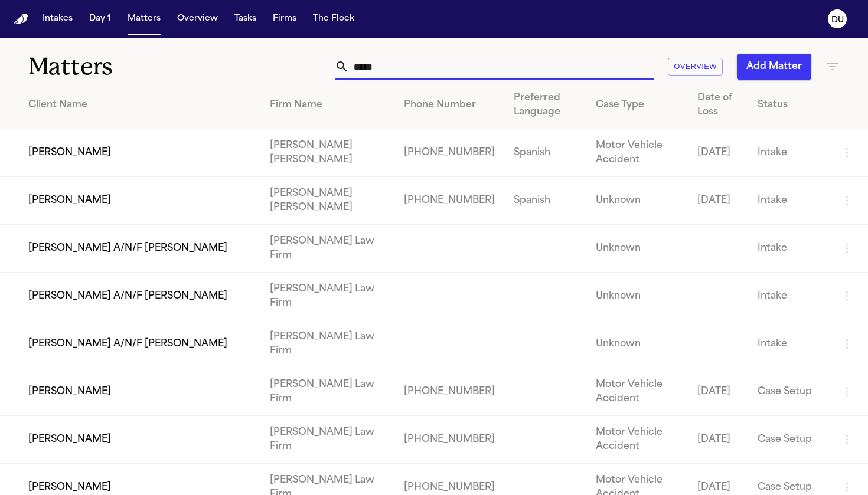  What do you see at coordinates (57, 19) in the screenshot?
I see `button: Intakes` at bounding box center [57, 19].